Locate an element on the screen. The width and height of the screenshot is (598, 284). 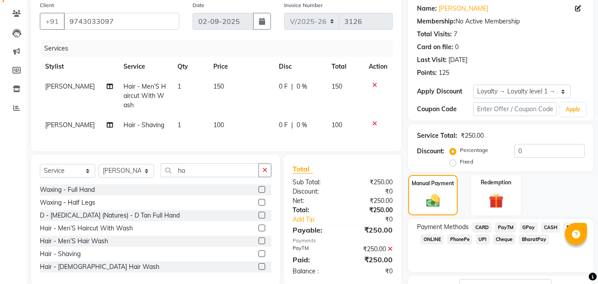
th: Price is located at coordinates (241, 66).